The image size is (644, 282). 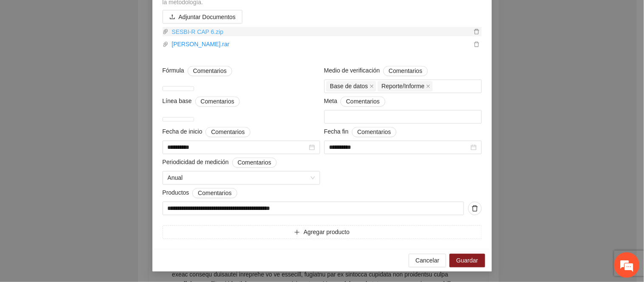 What do you see at coordinates (202, 17) in the screenshot?
I see `span: uploadAdjuntar Documentos` at bounding box center [202, 17].